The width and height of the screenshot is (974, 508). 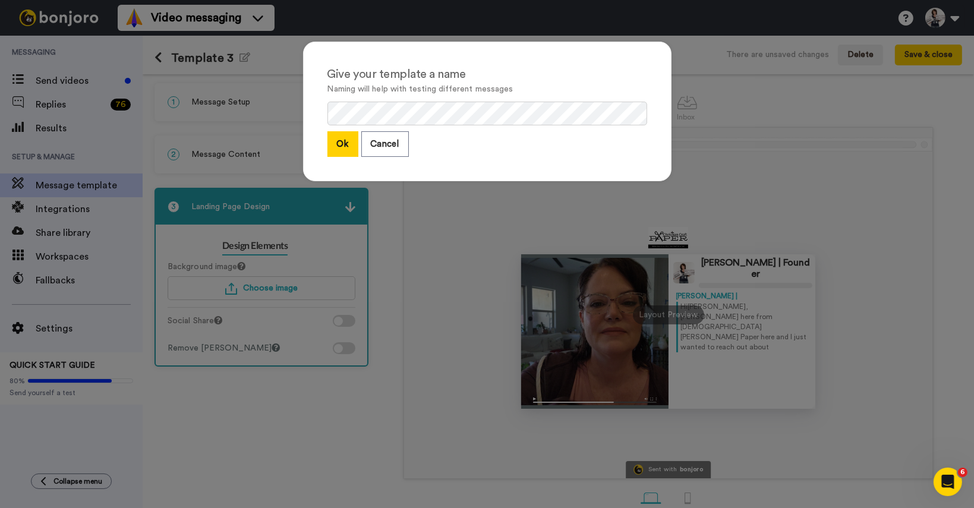 I want to click on button: Ok, so click(x=343, y=144).